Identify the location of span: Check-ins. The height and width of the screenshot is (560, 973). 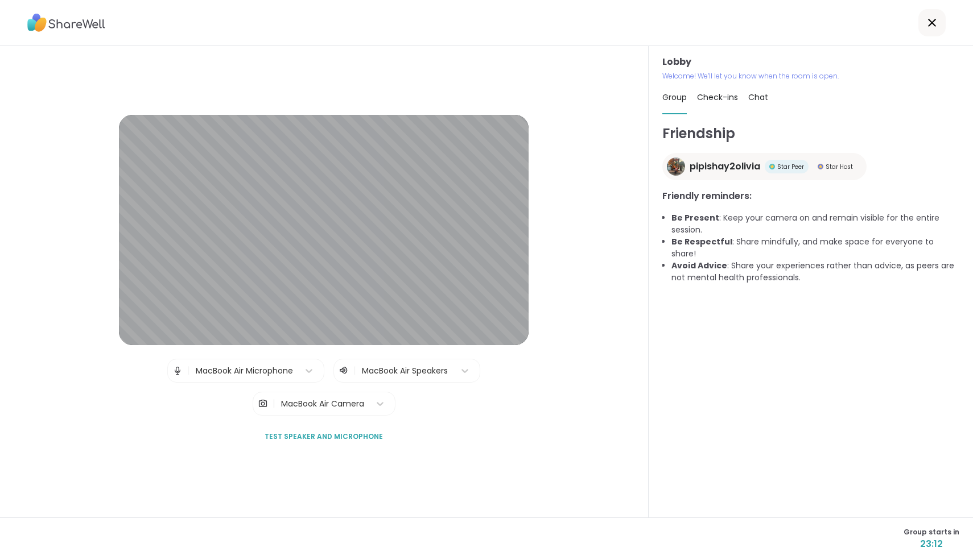
(718, 98).